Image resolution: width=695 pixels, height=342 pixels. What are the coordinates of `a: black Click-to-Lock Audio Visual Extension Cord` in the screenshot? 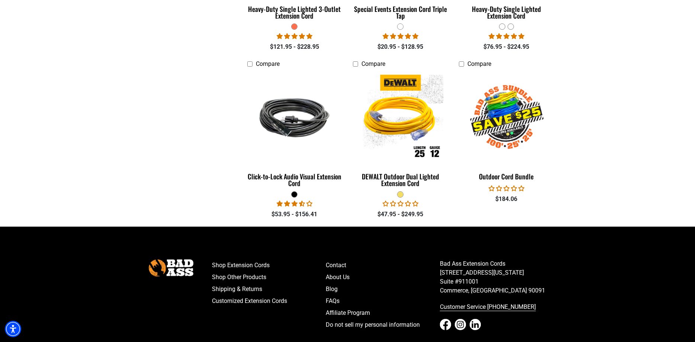 It's located at (294, 131).